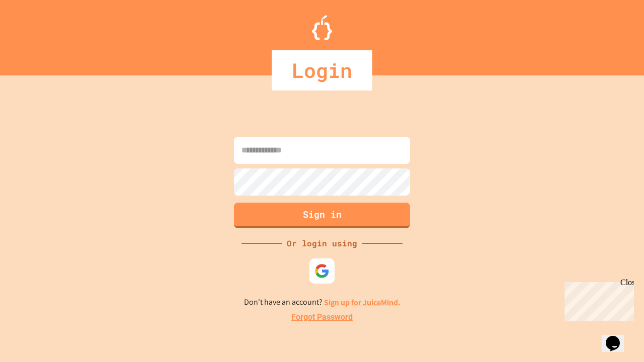 This screenshot has height=362, width=644. I want to click on div: Or login using, so click(322, 243).